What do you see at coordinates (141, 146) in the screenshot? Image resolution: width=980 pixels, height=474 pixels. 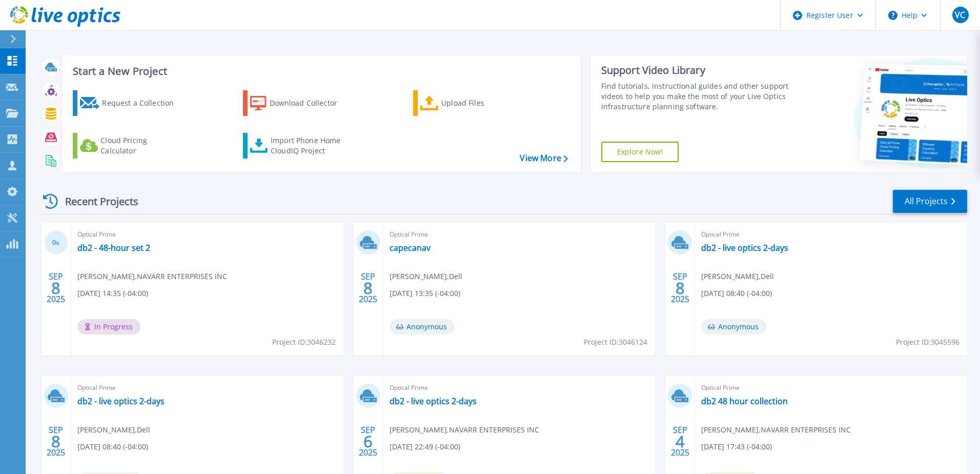 I see `div: Cloud Pricing Calculator` at bounding box center [141, 146].